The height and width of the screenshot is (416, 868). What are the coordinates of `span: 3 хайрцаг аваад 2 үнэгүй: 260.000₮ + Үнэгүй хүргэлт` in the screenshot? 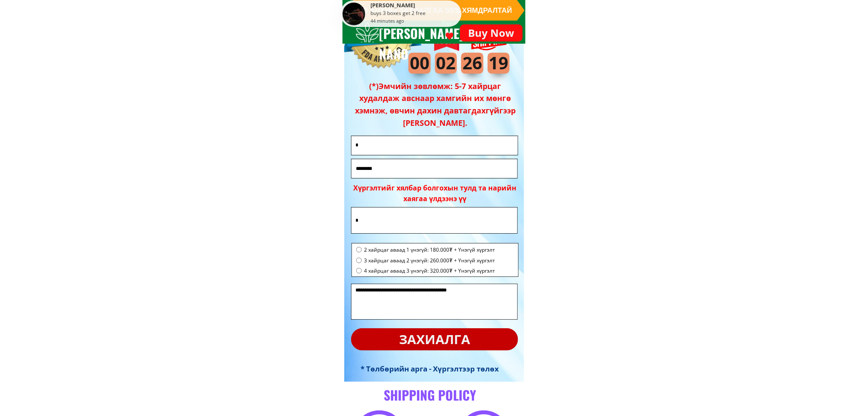 It's located at (430, 260).